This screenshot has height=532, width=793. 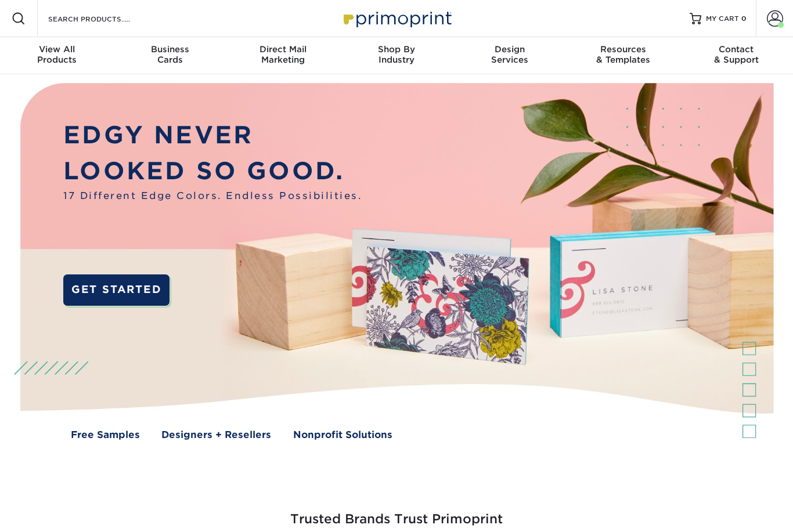 I want to click on img: Primoprint, so click(x=397, y=18).